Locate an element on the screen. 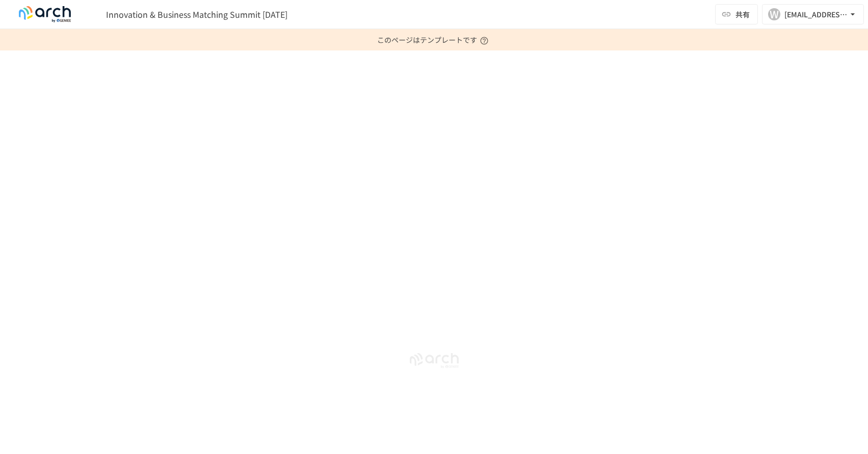  button: 共有 is located at coordinates (737, 14).